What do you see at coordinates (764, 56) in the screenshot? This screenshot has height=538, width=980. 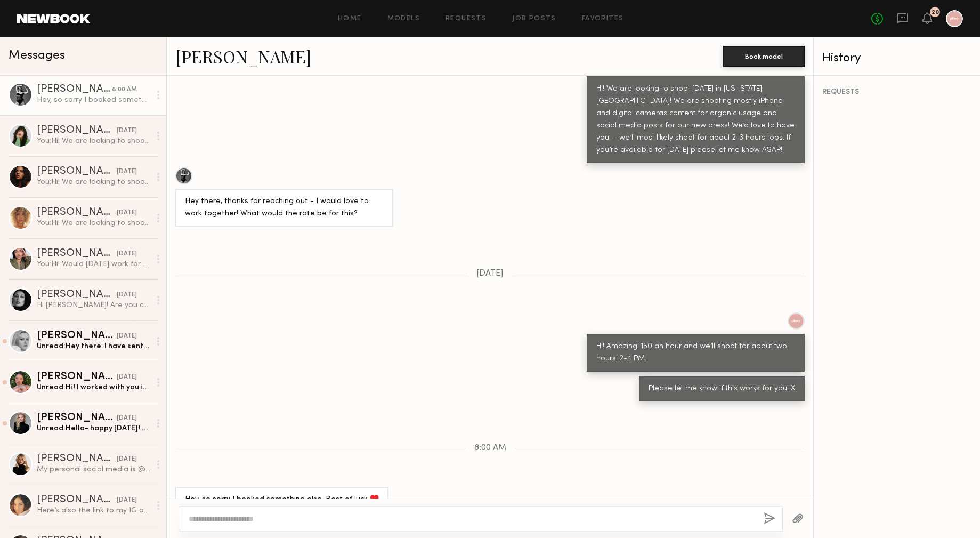 I see `button: Book model` at bounding box center [764, 56].